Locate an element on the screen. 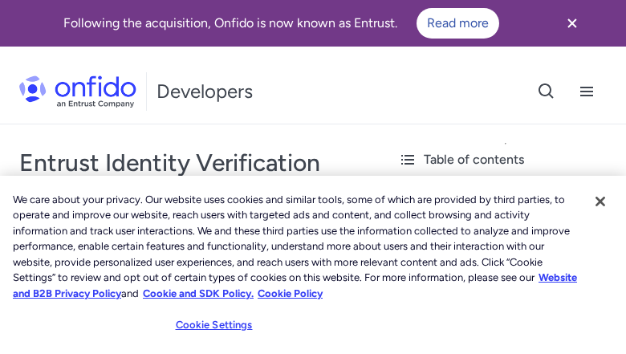 The image size is (626, 354). div: We care about your privacy. Our website uses cookies and similar tools, some of which are provide... is located at coordinates (297, 247).